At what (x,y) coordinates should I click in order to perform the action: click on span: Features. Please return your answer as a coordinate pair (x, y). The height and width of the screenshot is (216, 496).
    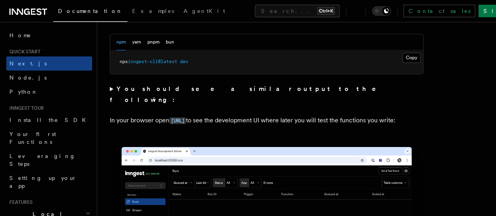
    Looking at the image, I should click on (19, 202).